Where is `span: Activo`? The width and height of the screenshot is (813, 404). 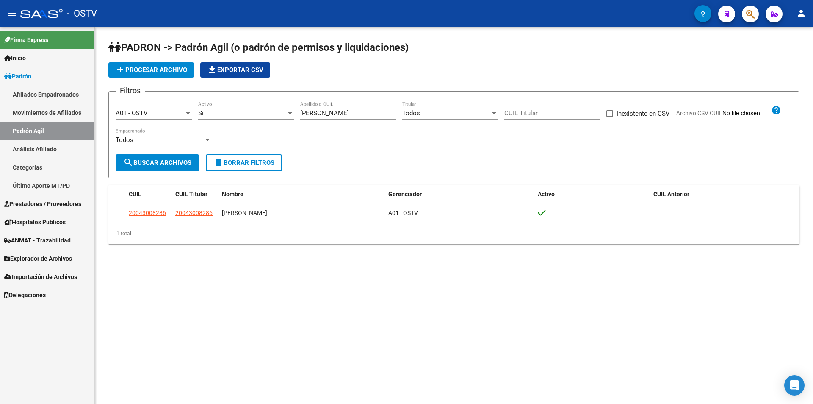 span: Activo is located at coordinates (546, 194).